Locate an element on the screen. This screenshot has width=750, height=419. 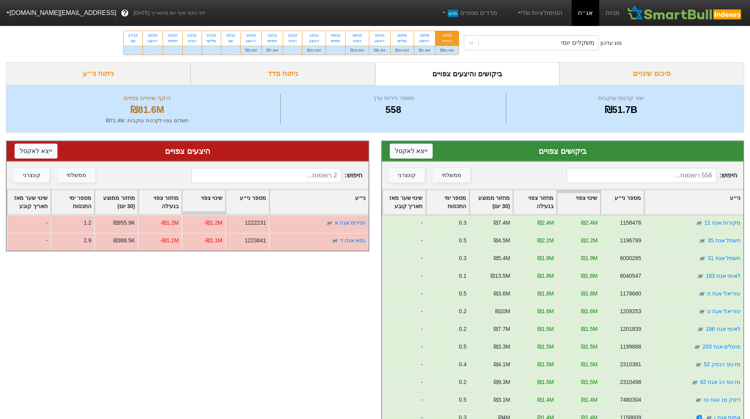
div: תשלום צפוי לקרנות עוקבות : ₪71.4M is located at coordinates (147, 121).